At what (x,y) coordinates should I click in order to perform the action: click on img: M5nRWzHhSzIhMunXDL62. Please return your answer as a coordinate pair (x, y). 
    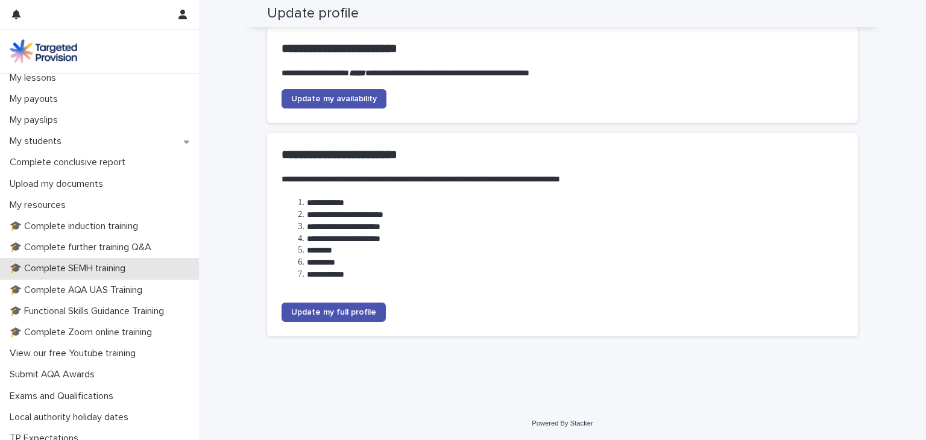
    Looking at the image, I should click on (43, 51).